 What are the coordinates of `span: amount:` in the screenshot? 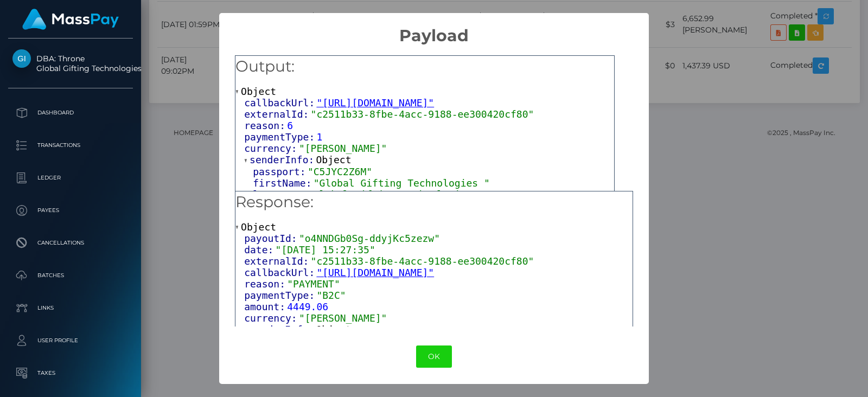 It's located at (266, 306).